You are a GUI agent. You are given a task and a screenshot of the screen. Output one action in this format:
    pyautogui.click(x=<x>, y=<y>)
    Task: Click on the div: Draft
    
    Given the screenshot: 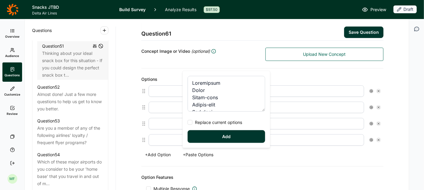 What is the action you would take?
    pyautogui.click(x=405, y=9)
    